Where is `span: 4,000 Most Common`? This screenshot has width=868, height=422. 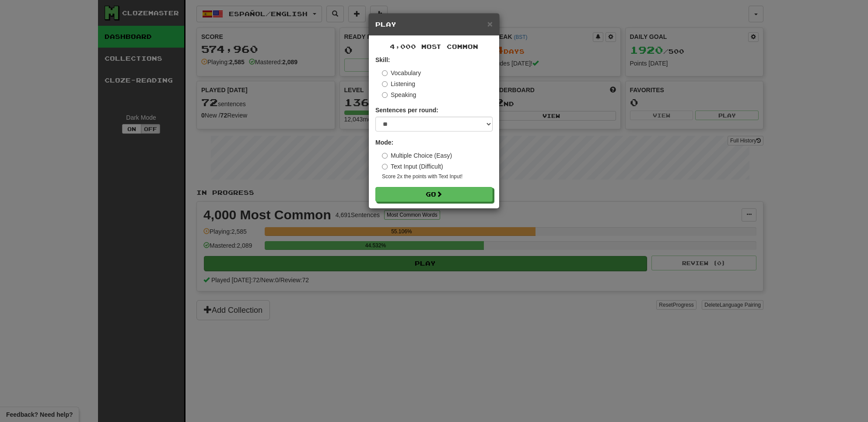 span: 4,000 Most Common is located at coordinates (434, 46).